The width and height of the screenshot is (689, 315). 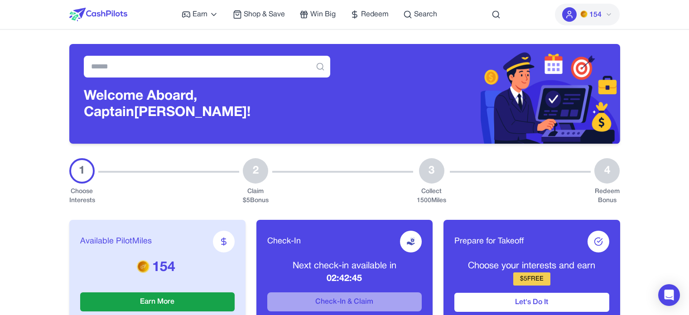 What do you see at coordinates (157, 302) in the screenshot?
I see `button: Earn More` at bounding box center [157, 302].